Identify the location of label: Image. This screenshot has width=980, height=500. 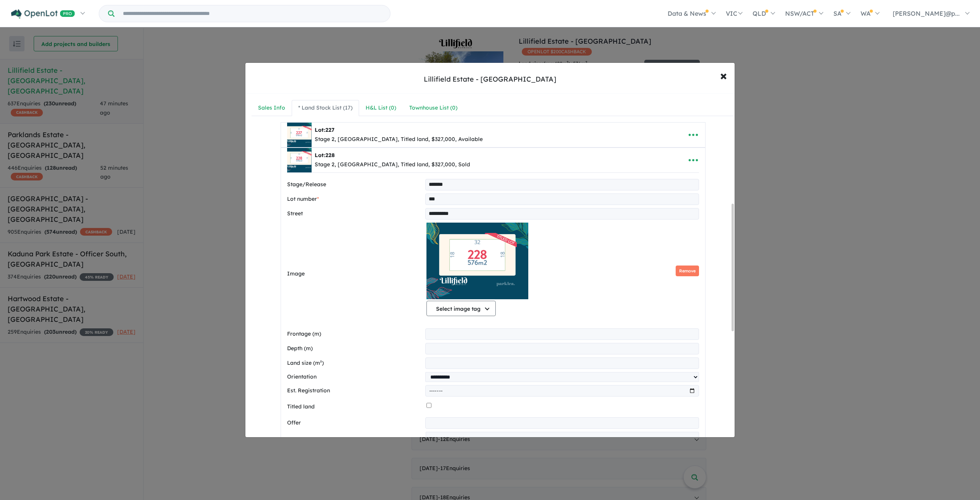
(355, 274).